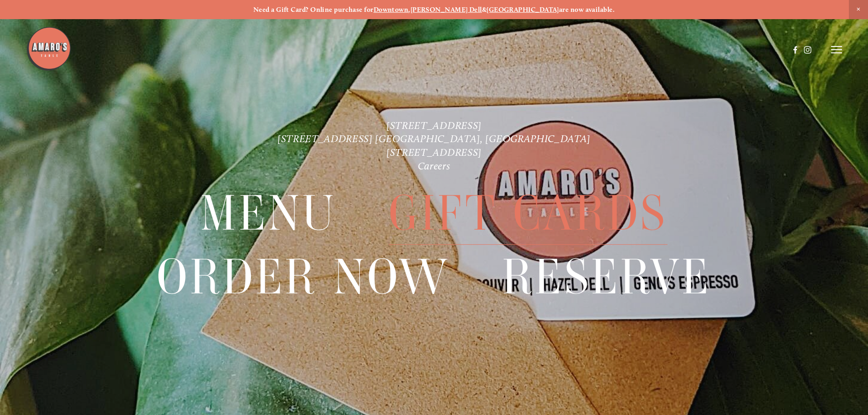  I want to click on a: Menu, so click(268, 213).